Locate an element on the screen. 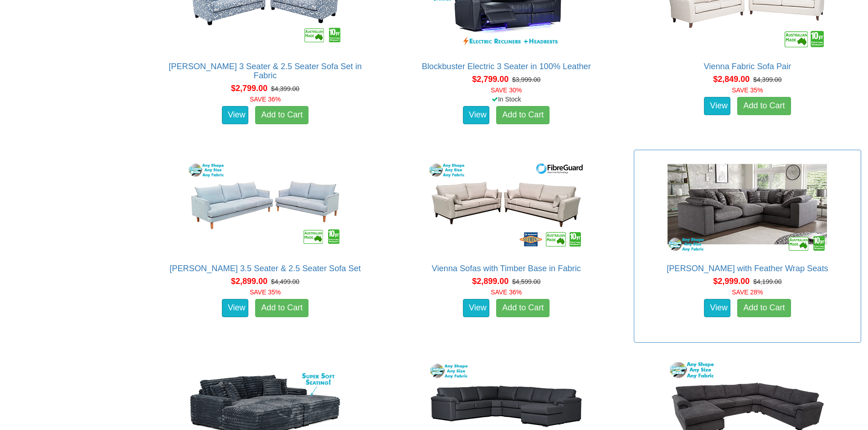 Image resolution: width=868 pixels, height=430 pixels. img: Vienna Sofas with Timber Base in Fabric is located at coordinates (506, 205).